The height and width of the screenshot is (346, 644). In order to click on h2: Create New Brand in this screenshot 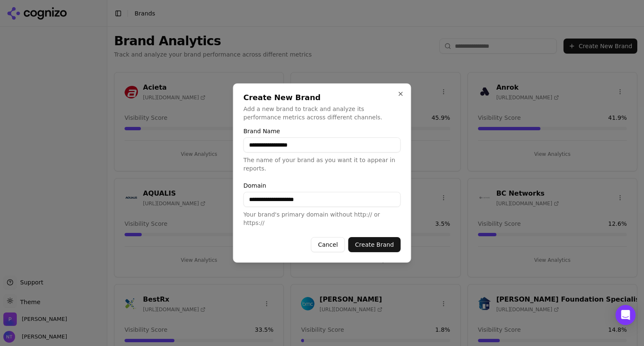, I will do `click(322, 98)`.